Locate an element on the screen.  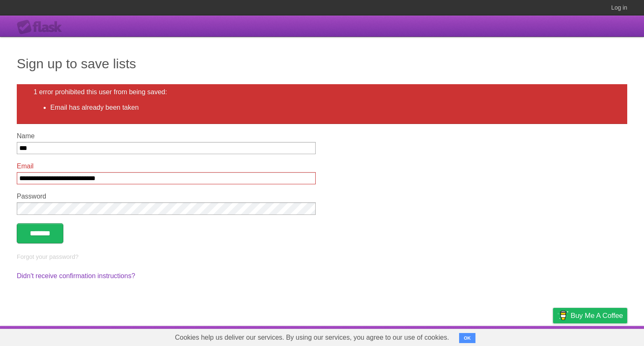
a: Developers is located at coordinates (486, 336).